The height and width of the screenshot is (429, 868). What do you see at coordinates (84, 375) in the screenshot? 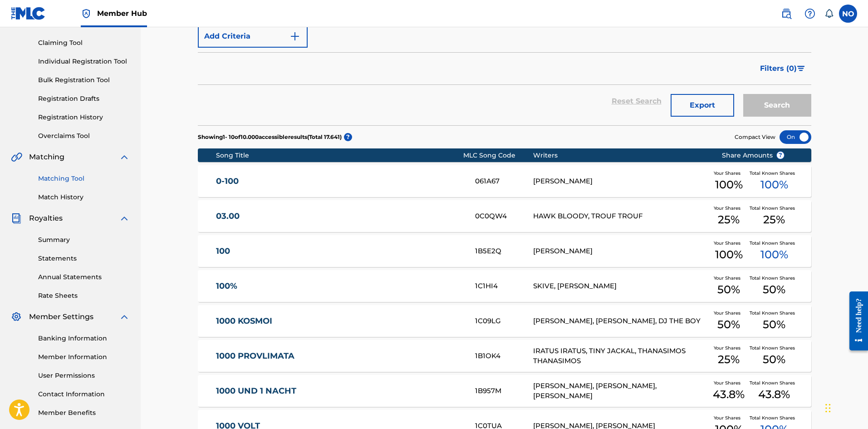
I see `a: User Permissions` at bounding box center [84, 375].